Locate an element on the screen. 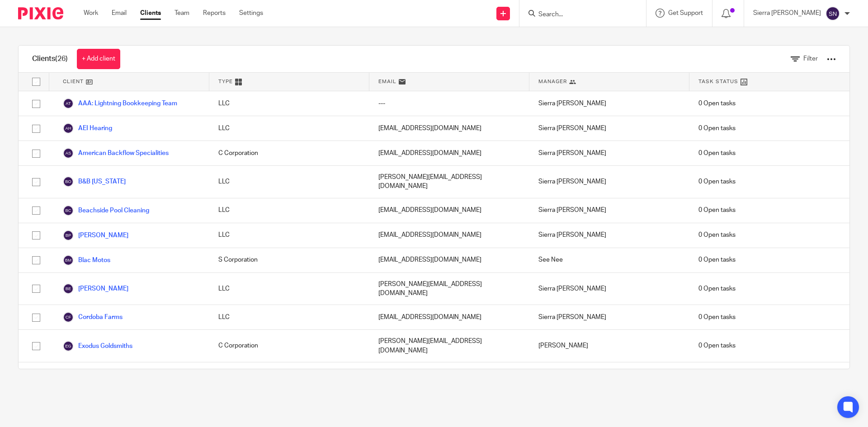 The width and height of the screenshot is (868, 427). img: Pixie is located at coordinates (40, 13).